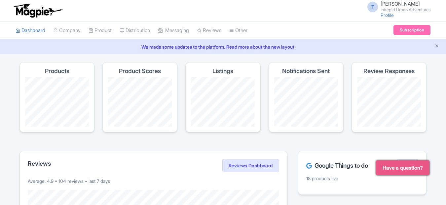  I want to click on a: Dashboard, so click(30, 30).